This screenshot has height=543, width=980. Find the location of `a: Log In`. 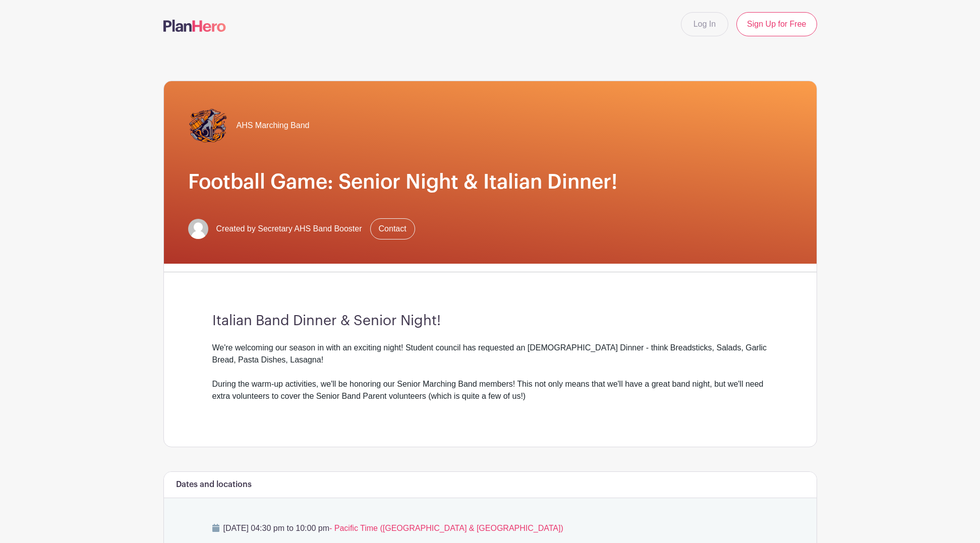

a: Log In is located at coordinates (705, 24).